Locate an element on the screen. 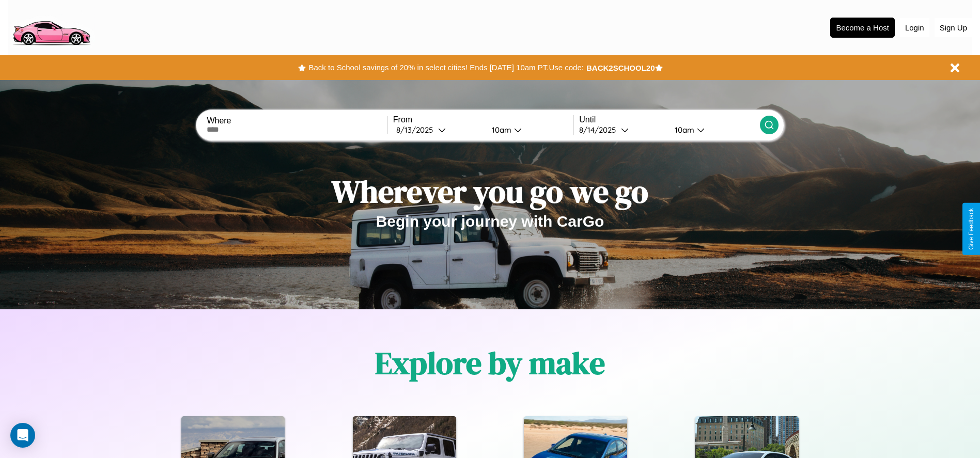  div: Open Intercom Messenger is located at coordinates (23, 435).